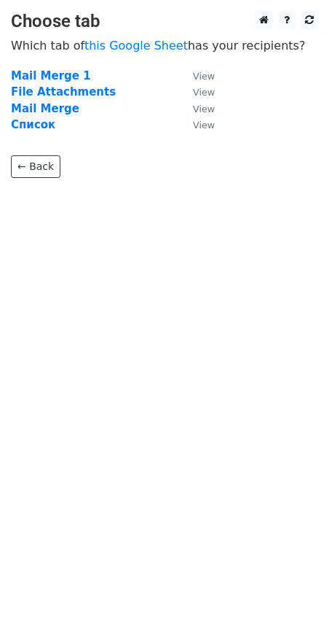 Image resolution: width=329 pixels, height=644 pixels. Describe the element at coordinates (64, 92) in the screenshot. I see `a: File Attachments` at that location.